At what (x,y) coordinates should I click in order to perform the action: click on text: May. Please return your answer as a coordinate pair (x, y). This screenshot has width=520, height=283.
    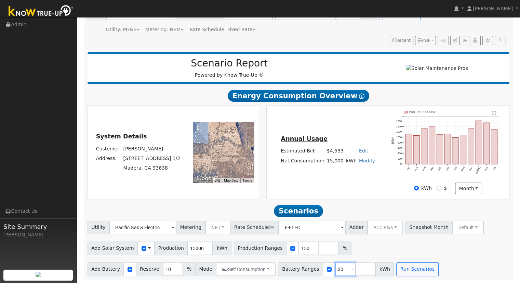
    Looking at the image, I should click on (463, 168).